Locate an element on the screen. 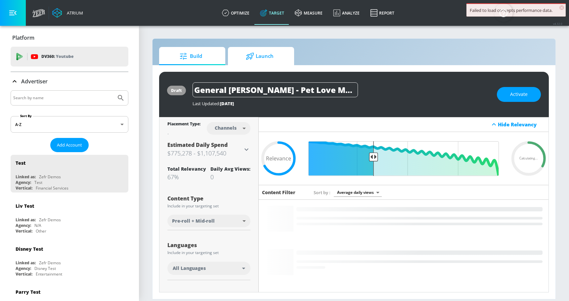 This screenshot has width=569, height=301. input: Search by name is located at coordinates (63, 98).